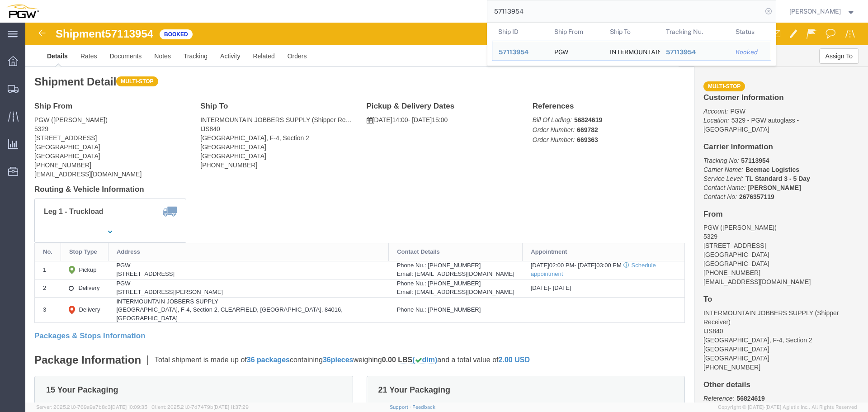 The width and height of the screenshot is (868, 412). What do you see at coordinates (200, 407) in the screenshot?
I see `span: Client: 2025.21.0-7d7479b` at bounding box center [200, 407].